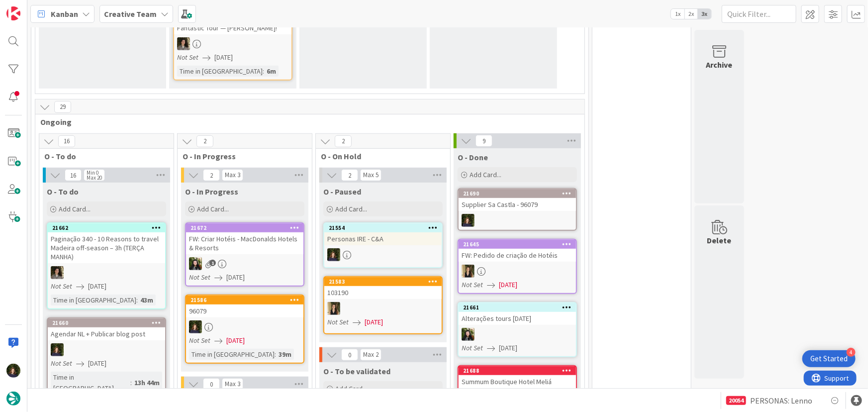  Describe the element at coordinates (107, 248) in the screenshot. I see `div: Paginação 340 - 10 Reasons to travel Madeira off-season – 3h (TERÇA MANHA)` at that location.